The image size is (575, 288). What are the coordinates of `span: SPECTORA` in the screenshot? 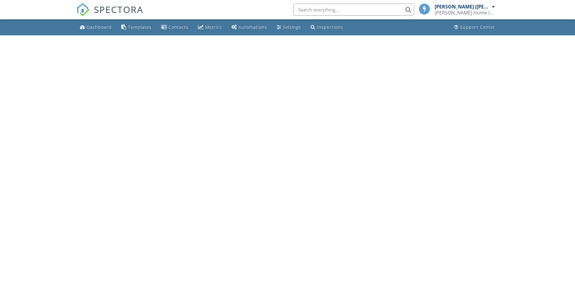 It's located at (119, 9).